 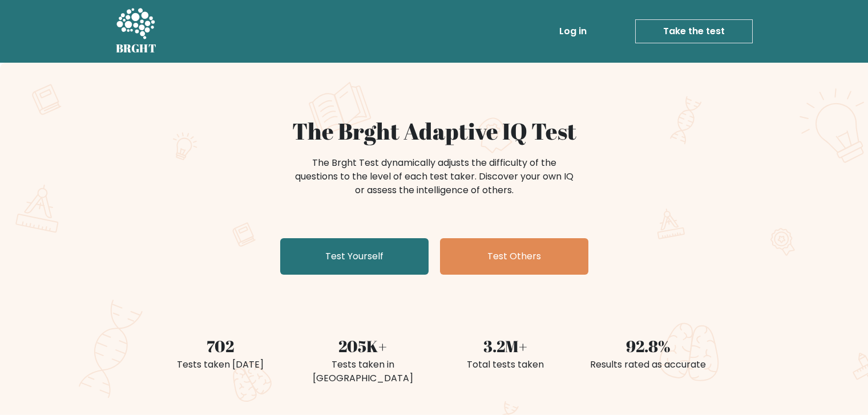 I want to click on a: Test Others, so click(x=514, y=257).